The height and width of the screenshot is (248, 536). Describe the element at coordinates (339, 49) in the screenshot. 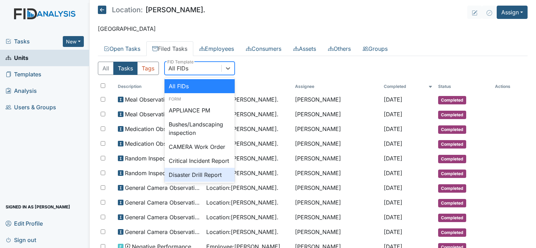

I see `a: Others` at that location.